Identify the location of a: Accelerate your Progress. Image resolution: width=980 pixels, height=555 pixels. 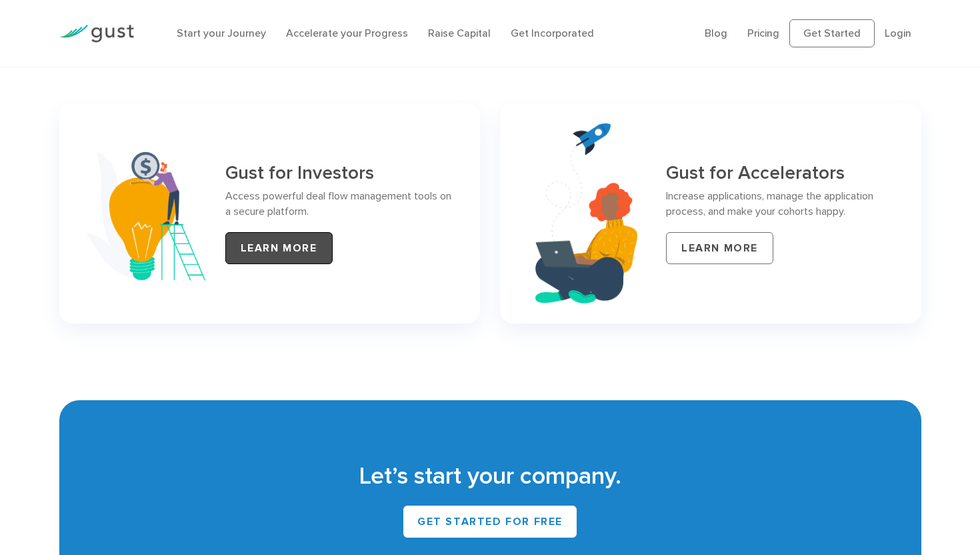
(347, 33).